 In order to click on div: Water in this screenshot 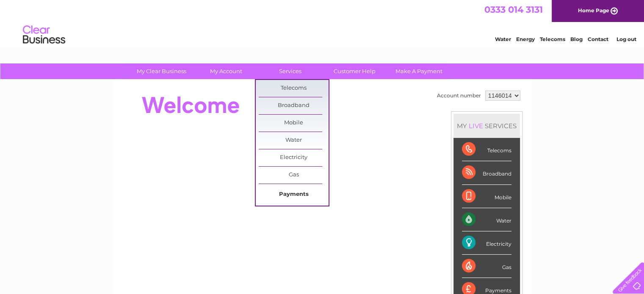, I will do `click(486, 220)`.